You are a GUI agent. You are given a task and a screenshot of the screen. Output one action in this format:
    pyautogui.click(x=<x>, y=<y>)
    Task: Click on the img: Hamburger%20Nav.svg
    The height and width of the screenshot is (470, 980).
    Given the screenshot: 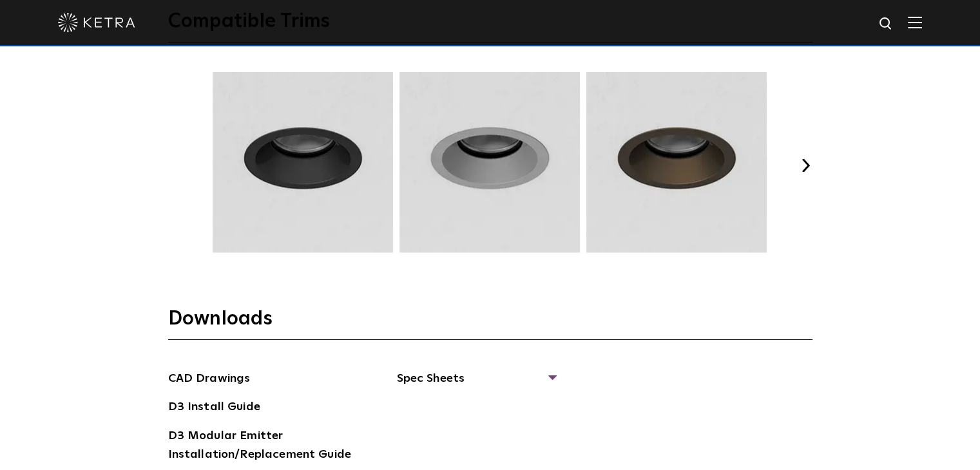 What is the action you would take?
    pyautogui.click(x=915, y=22)
    